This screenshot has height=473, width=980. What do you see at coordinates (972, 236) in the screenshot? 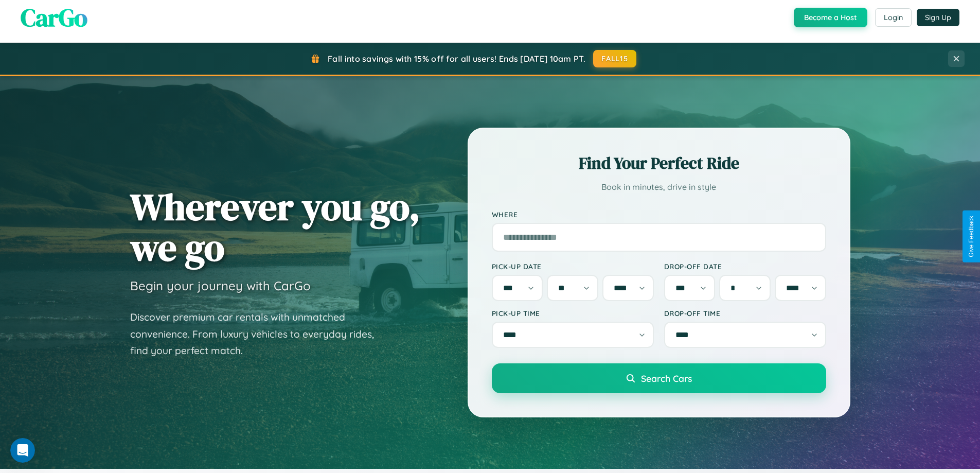
I see `div: Give Feedback` at bounding box center [972, 236].